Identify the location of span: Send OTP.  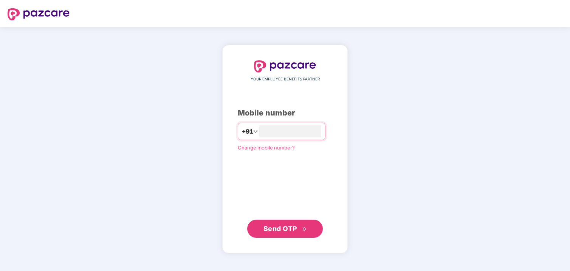
(280, 229).